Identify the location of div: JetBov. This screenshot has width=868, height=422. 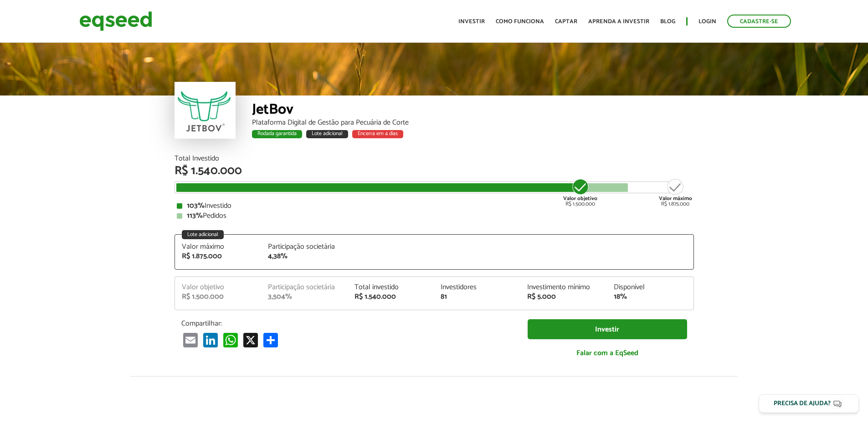
(473, 111).